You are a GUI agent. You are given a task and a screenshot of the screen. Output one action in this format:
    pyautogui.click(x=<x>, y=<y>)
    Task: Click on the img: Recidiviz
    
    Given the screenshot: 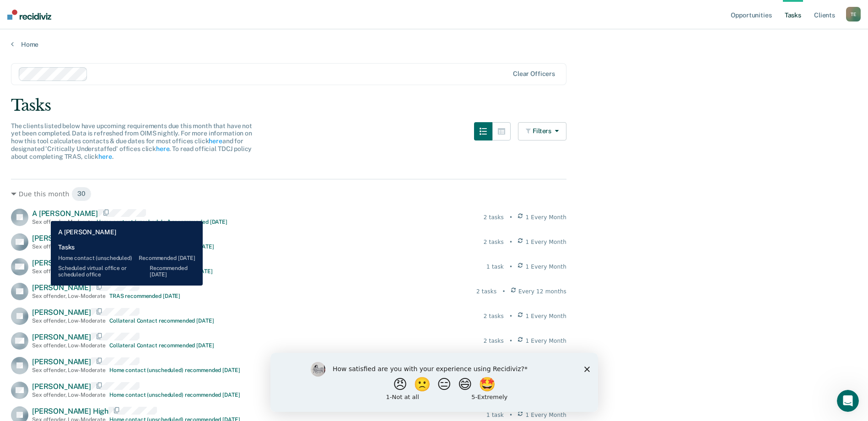 What is the action you would take?
    pyautogui.click(x=29, y=15)
    